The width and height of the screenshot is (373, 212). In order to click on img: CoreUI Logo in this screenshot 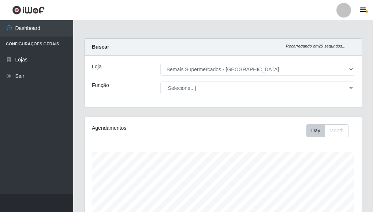, I will do `click(28, 10)`.